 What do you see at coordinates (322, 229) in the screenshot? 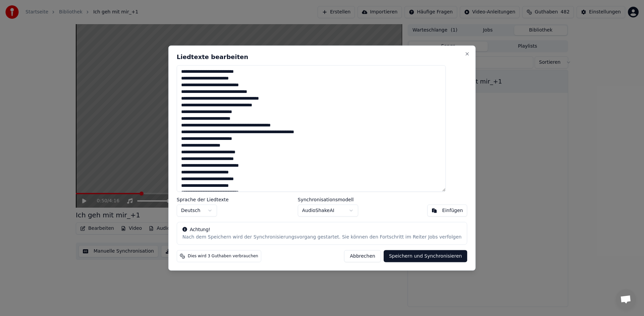
I see `div: Achtung!` at bounding box center [322, 229].